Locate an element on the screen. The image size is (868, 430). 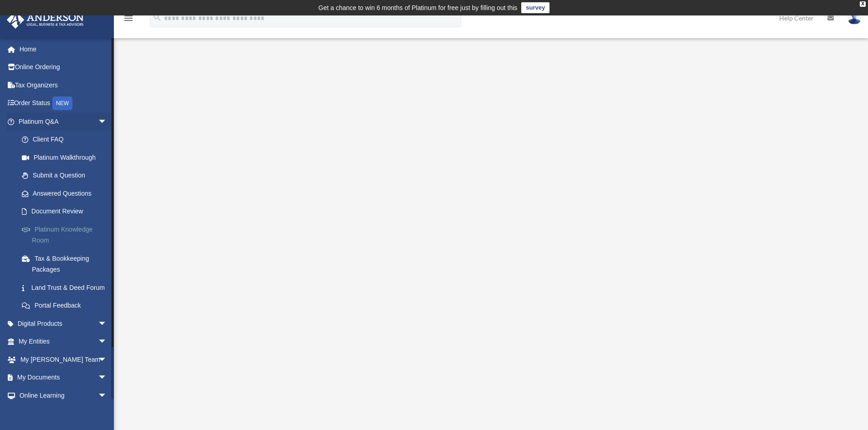
a: Portal Feedback is located at coordinates (67, 306).